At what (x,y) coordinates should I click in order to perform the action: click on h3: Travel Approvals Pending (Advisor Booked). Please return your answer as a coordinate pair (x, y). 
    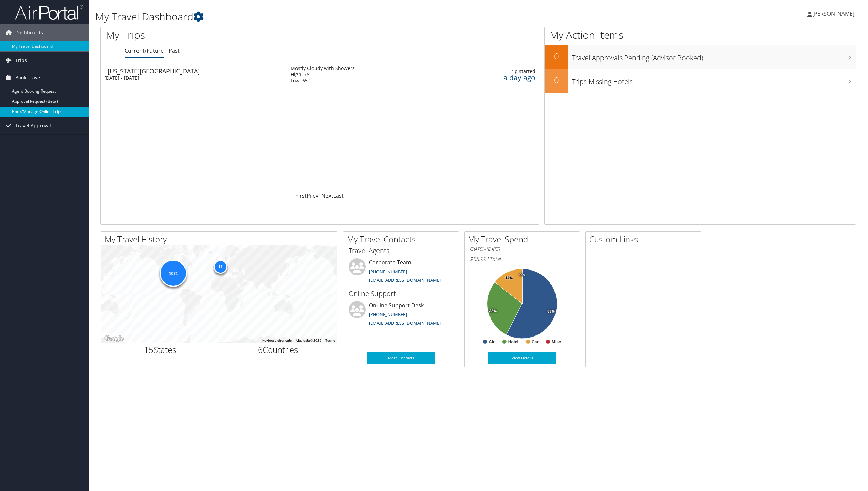
    Looking at the image, I should click on (714, 56).